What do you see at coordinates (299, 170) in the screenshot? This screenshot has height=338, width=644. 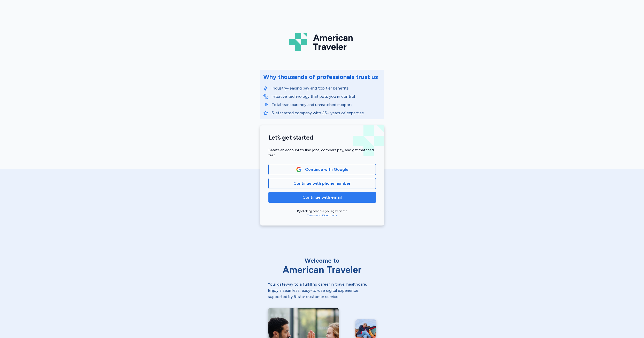 I see `img: Google Logo` at bounding box center [299, 170].